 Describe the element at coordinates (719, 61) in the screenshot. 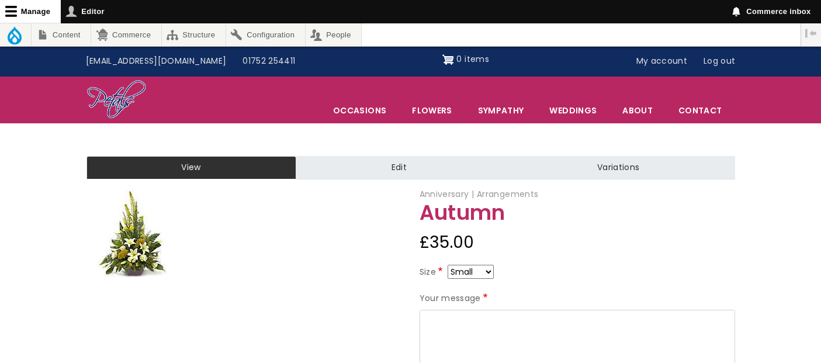

I see `a: Log out` at that location.